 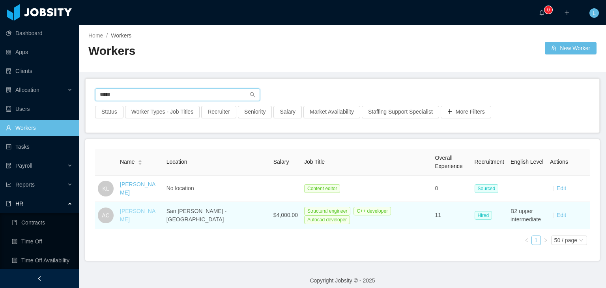 I want to click on i: icon: search, so click(x=253, y=95).